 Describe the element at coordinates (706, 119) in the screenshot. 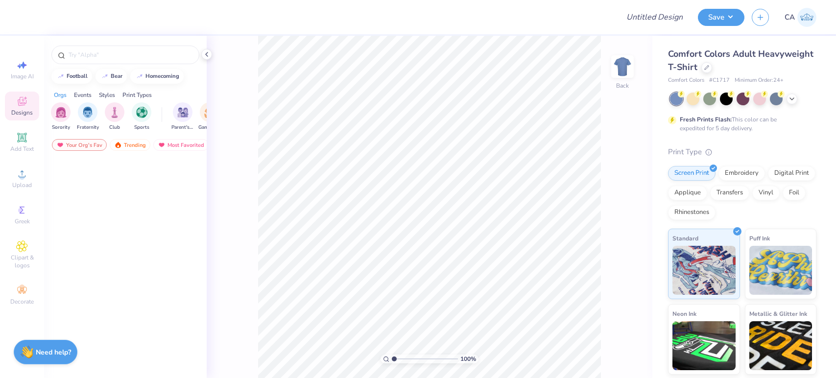

I see `strong: Fresh Prints Flash:` at that location.